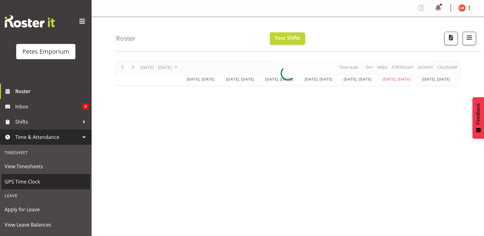 The image size is (484, 236). What do you see at coordinates (85, 107) in the screenshot?
I see `span: 6` at bounding box center [85, 107].